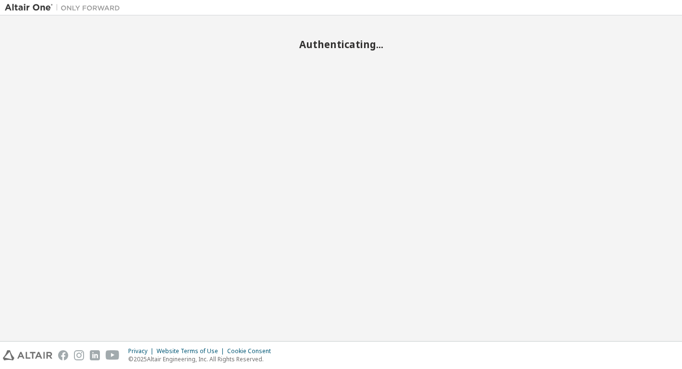 Image resolution: width=682 pixels, height=369 pixels. I want to click on img: altair_logo.svg, so click(27, 355).